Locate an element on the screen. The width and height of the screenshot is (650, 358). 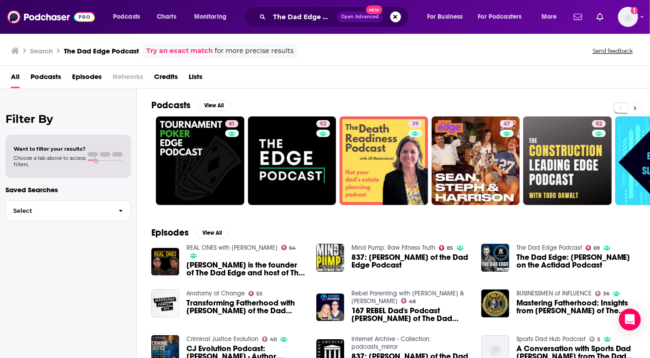
a: EpisodesView All is located at coordinates (190, 232).